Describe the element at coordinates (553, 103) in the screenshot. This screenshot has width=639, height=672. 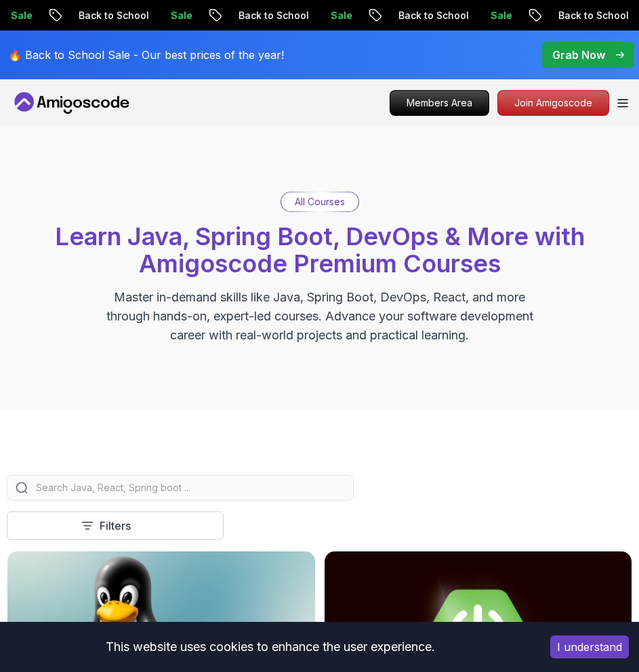
I see `a: Join Amigoscode` at that location.